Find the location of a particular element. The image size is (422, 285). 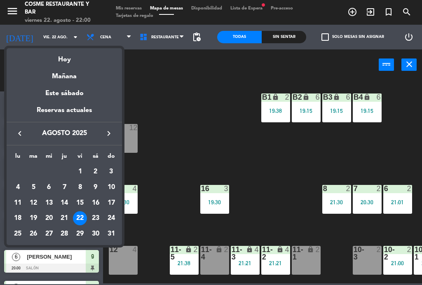

div: 15 is located at coordinates (80, 203).